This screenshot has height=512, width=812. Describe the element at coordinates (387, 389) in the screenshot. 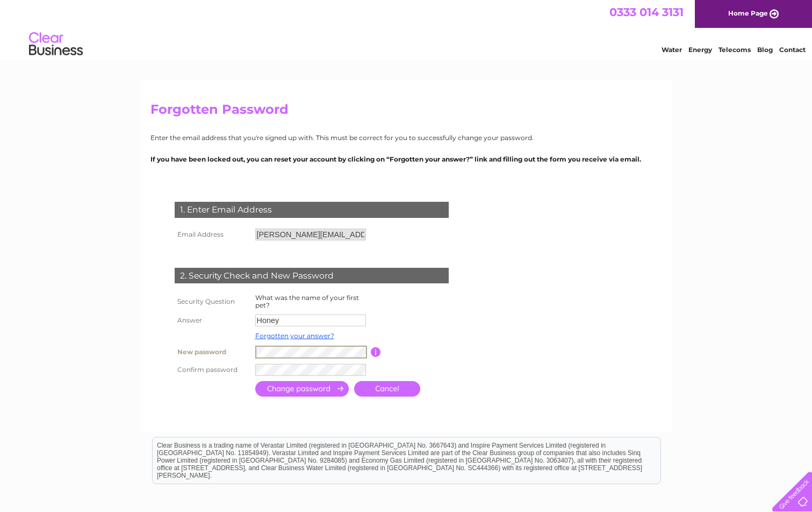

I see `a: Cancel` at that location.